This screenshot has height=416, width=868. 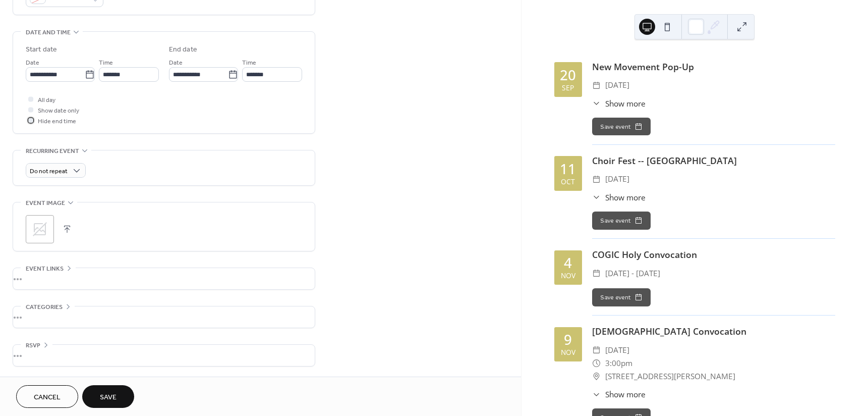 I want to click on div: 20, so click(x=568, y=75).